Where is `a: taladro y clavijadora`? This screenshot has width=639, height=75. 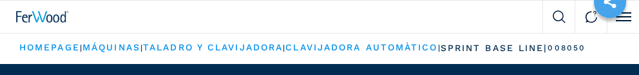
a: taladro y clavijadora is located at coordinates (212, 47).